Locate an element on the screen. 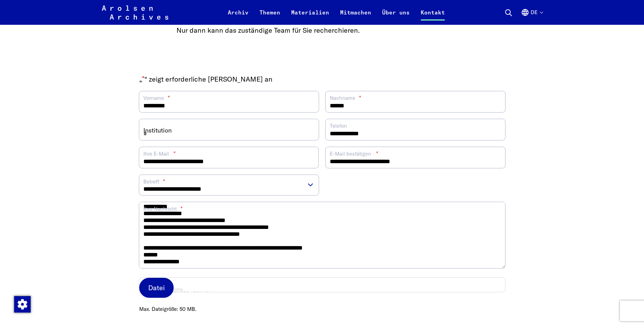  a: Themen is located at coordinates (270, 16).